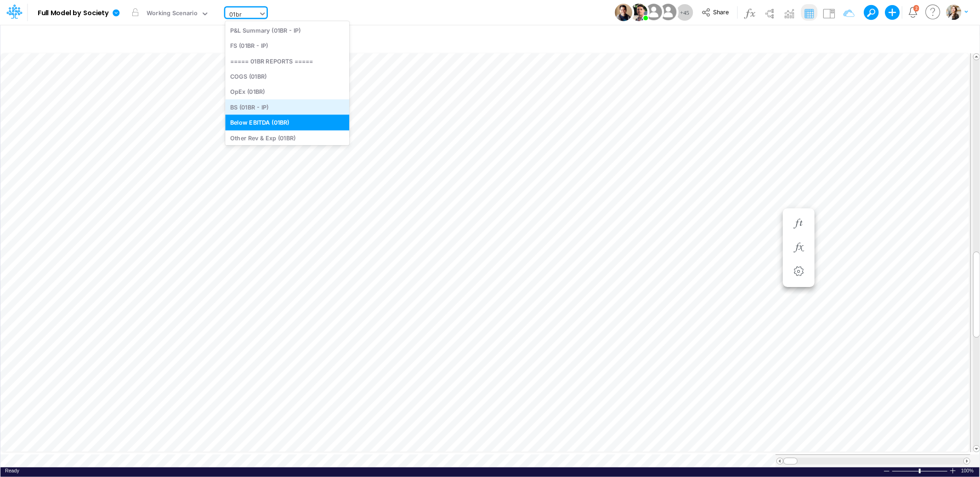  I want to click on div: P&L Summary (01BR - IP), so click(287, 30).